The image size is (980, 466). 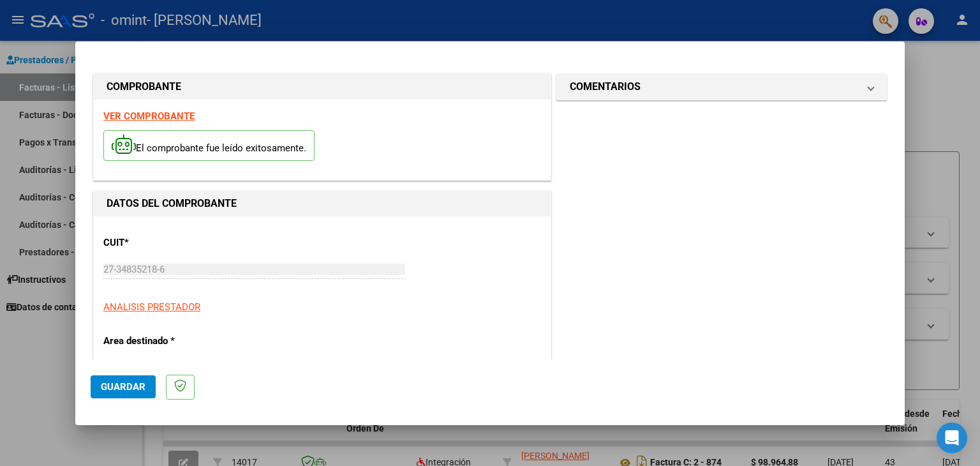 I want to click on p: CUIT, so click(x=169, y=243).